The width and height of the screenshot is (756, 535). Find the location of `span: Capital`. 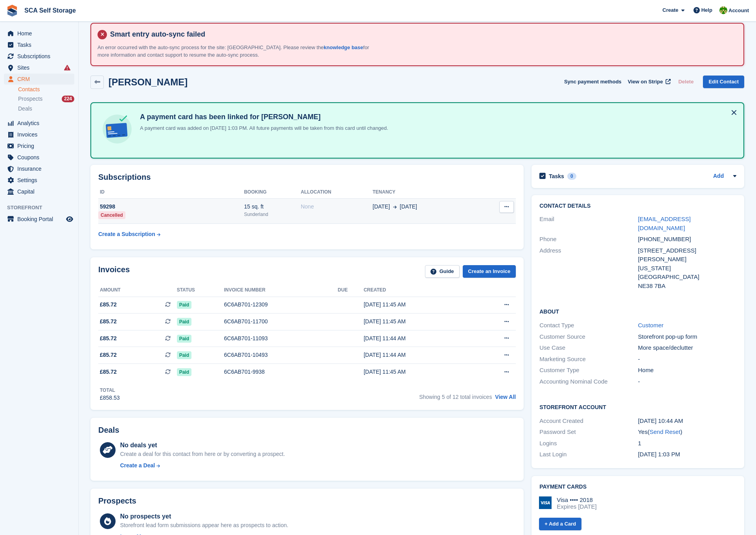

span: Capital is located at coordinates (41, 191).